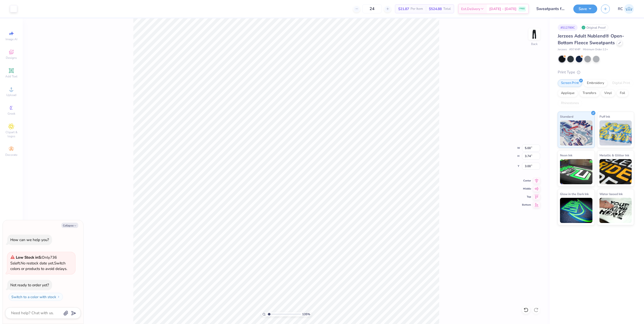  What do you see at coordinates (435, 9) in the screenshot?
I see `span: $524.88` at bounding box center [435, 9].